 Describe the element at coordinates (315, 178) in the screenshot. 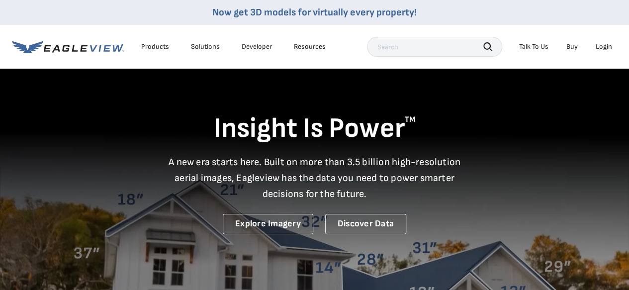

I see `p: A new era starts here. Built on more than 3.5 billion high-resolution aerial images, Eagleview ha...` at that location.